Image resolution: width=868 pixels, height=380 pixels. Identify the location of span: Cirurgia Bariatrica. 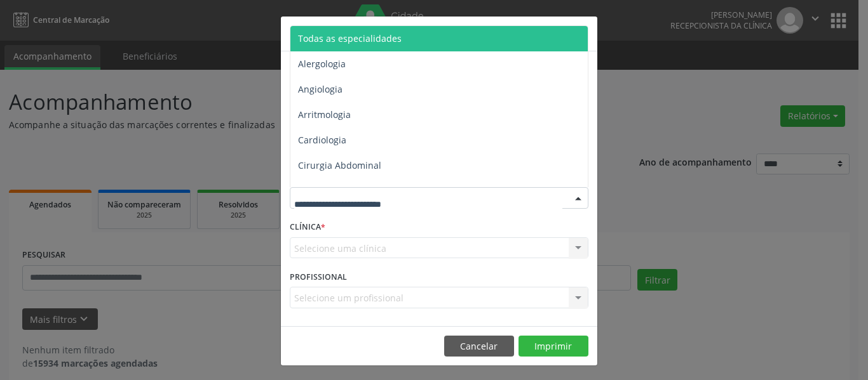
(337, 190).